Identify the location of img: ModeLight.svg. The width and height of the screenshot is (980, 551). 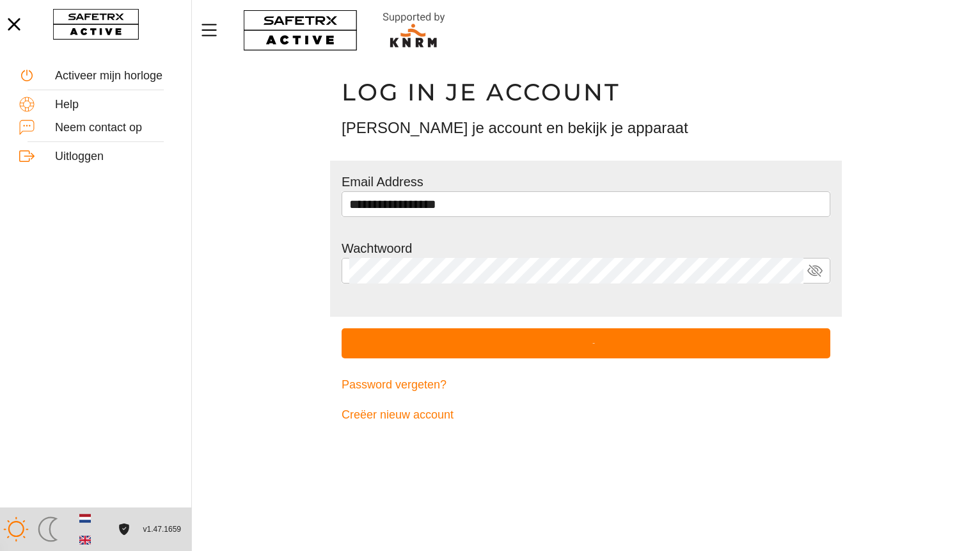
(16, 529).